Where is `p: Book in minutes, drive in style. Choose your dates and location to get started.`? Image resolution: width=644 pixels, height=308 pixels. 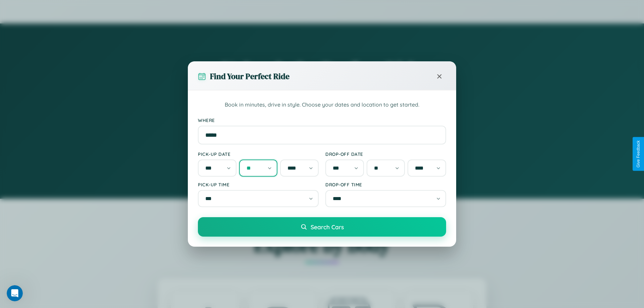
p: Book in minutes, drive in style. Choose your dates and location to get started. is located at coordinates (322, 105).